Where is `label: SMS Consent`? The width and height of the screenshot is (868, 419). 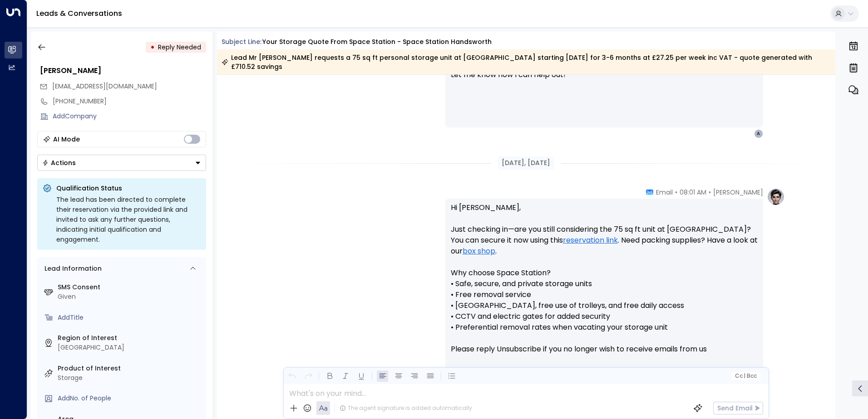
label: SMS Consent is located at coordinates (130, 287).